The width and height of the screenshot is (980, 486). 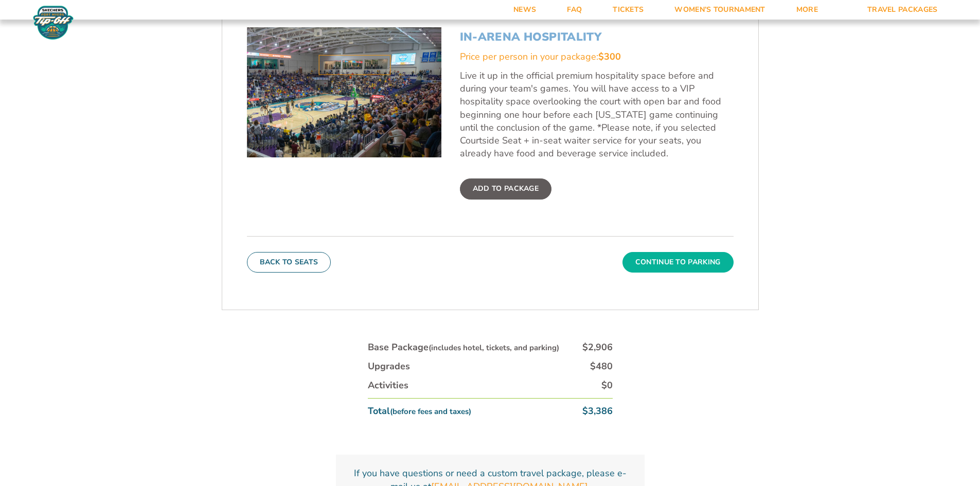 What do you see at coordinates (607, 385) in the screenshot?
I see `div: $0` at bounding box center [607, 385].